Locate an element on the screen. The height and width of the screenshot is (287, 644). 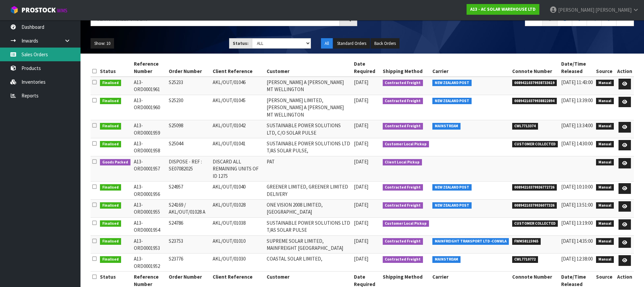
td: A13-ORD0001958 is located at coordinates (149, 147).